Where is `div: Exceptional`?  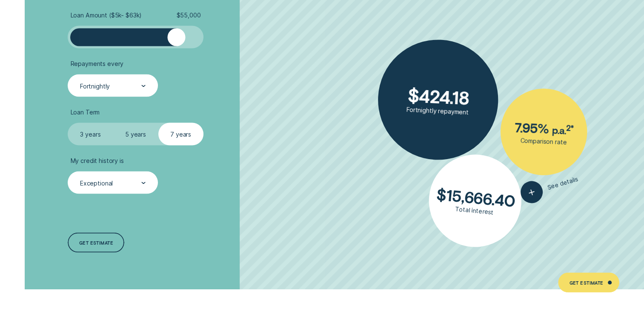 div: Exceptional is located at coordinates (96, 183).